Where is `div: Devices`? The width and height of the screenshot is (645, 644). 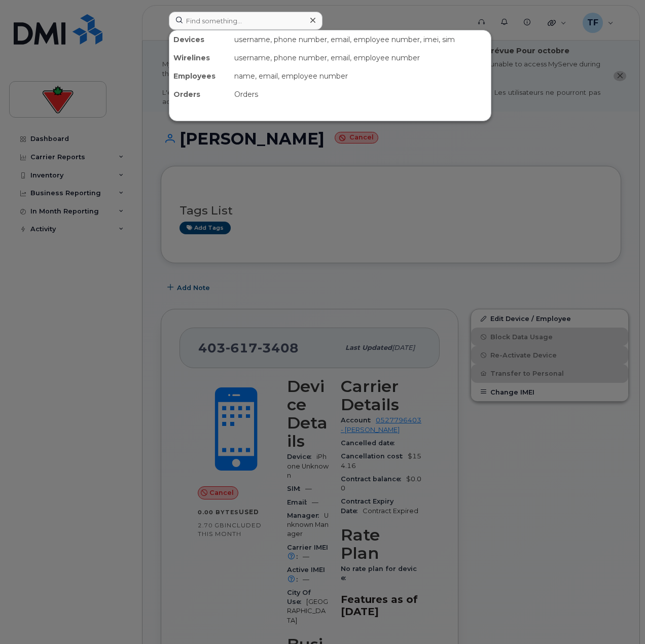
div: Devices is located at coordinates (200, 40).